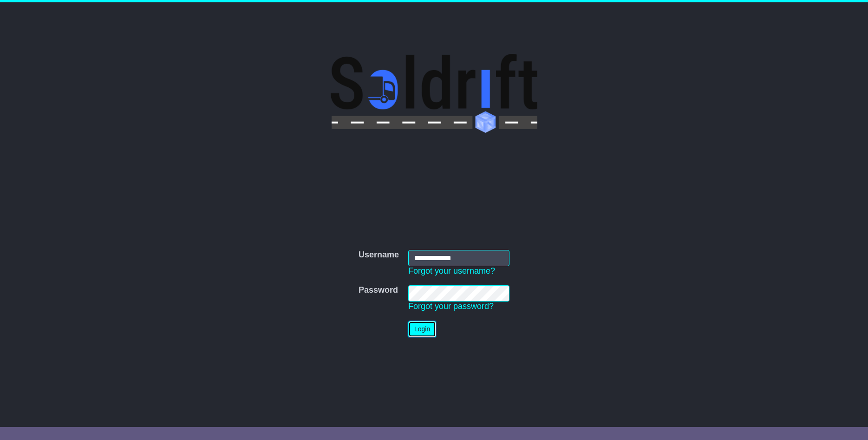 The width and height of the screenshot is (868, 440). What do you see at coordinates (451, 271) in the screenshot?
I see `a: Forgot your username?` at bounding box center [451, 271].